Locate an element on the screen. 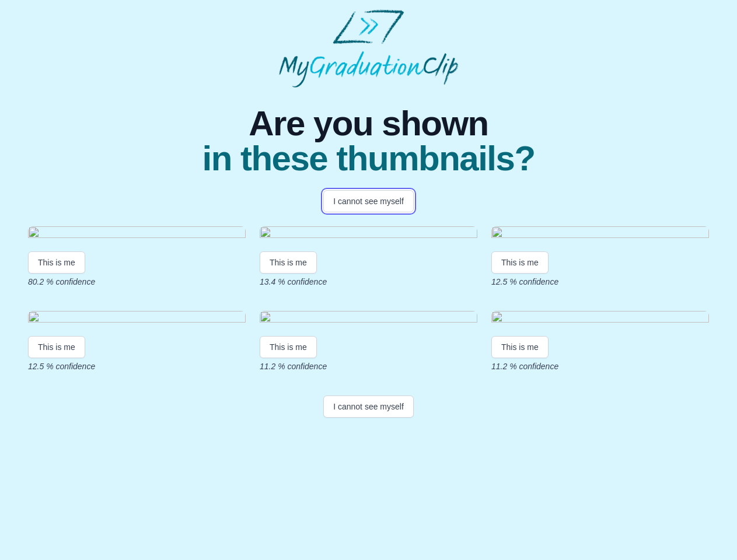 This screenshot has width=737, height=560. img: MyGraduationClip is located at coordinates (368, 48).